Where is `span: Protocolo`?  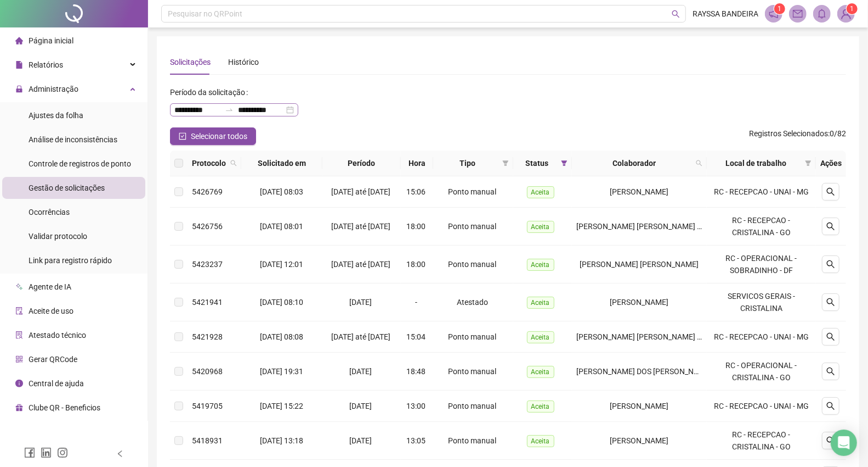 span: Protocolo is located at coordinates (209, 163).